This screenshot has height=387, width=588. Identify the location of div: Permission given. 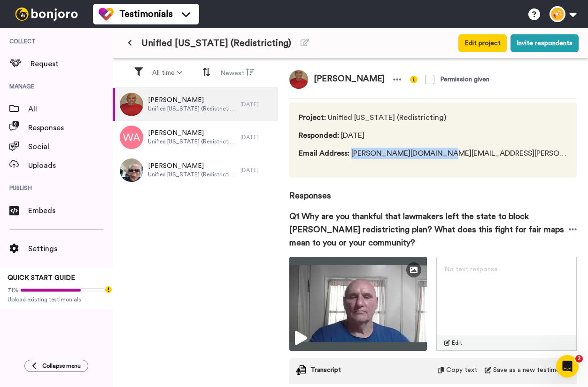
(464, 79).